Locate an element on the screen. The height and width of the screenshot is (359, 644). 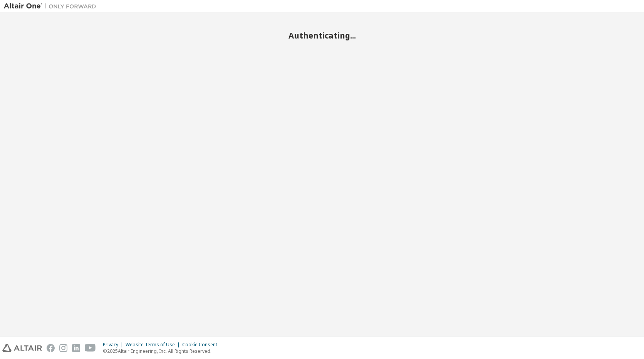
p: © 2025 Altair Engineering, Inc. All Rights Reserved. is located at coordinates (162, 351).